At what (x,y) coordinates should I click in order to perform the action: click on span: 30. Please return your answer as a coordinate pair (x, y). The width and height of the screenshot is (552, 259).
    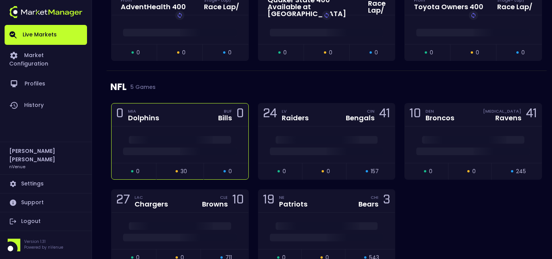
    Looking at the image, I should click on (184, 171).